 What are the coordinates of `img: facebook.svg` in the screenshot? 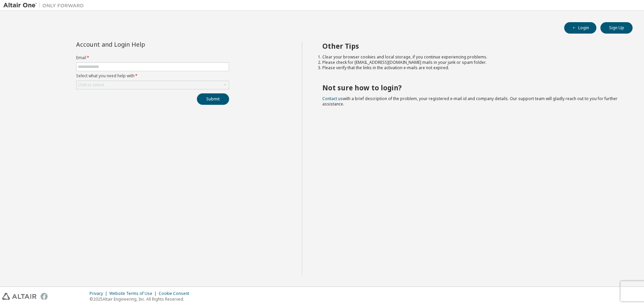 It's located at (44, 297).